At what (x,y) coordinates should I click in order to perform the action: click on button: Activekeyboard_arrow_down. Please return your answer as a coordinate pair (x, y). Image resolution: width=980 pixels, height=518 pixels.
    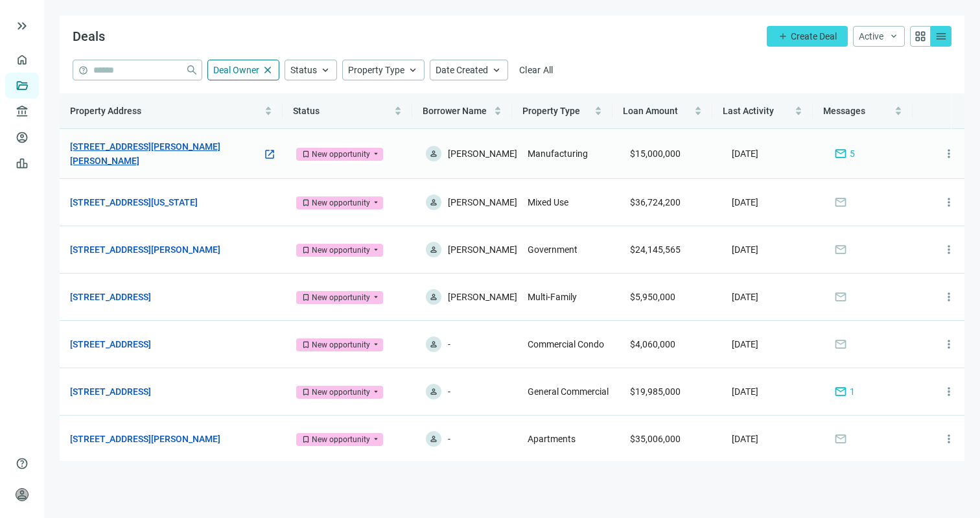
    Looking at the image, I should click on (879, 36).